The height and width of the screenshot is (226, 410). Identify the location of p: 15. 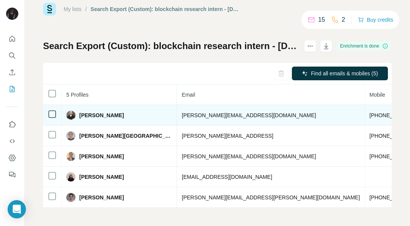
(322, 20).